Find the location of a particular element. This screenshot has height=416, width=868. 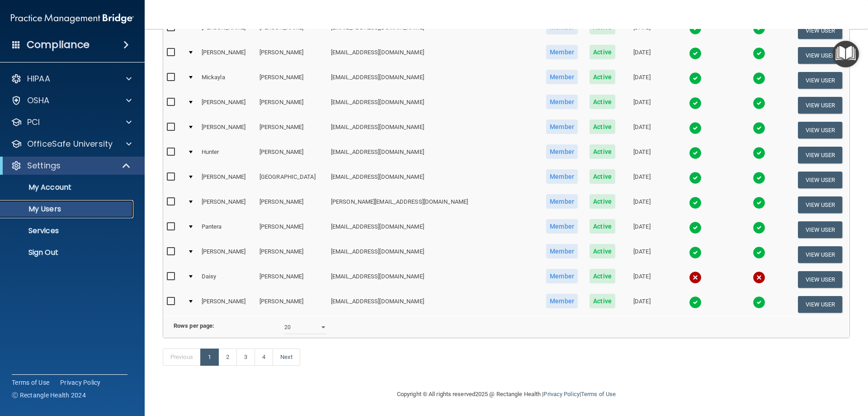

a: 3 is located at coordinates (245, 357).